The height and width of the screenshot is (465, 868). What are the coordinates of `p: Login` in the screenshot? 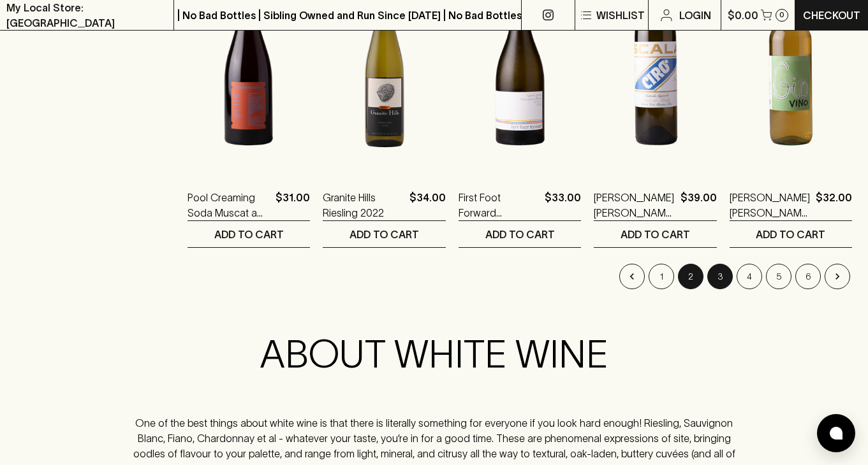 It's located at (694, 15).